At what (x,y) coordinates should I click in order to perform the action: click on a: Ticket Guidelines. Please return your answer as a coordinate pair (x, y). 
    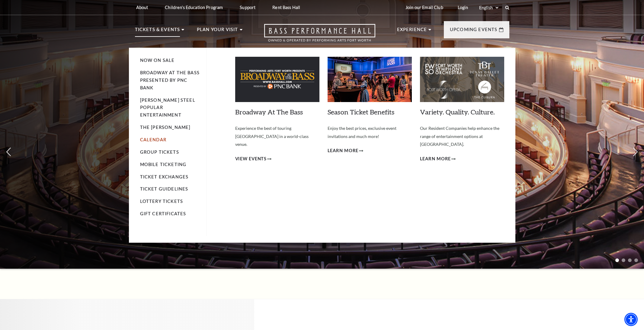
    Looking at the image, I should click on (164, 189).